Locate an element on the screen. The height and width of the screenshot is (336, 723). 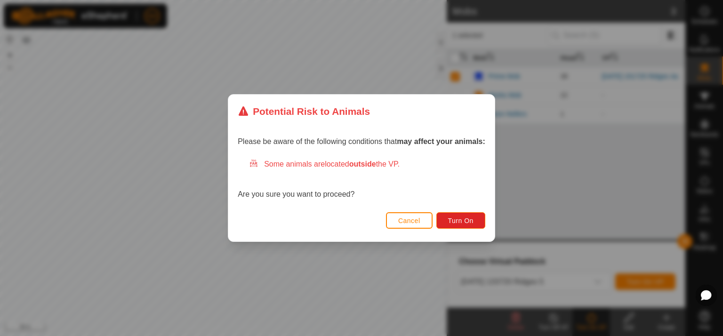
div: Potential Risk to Animals is located at coordinates (304, 111).